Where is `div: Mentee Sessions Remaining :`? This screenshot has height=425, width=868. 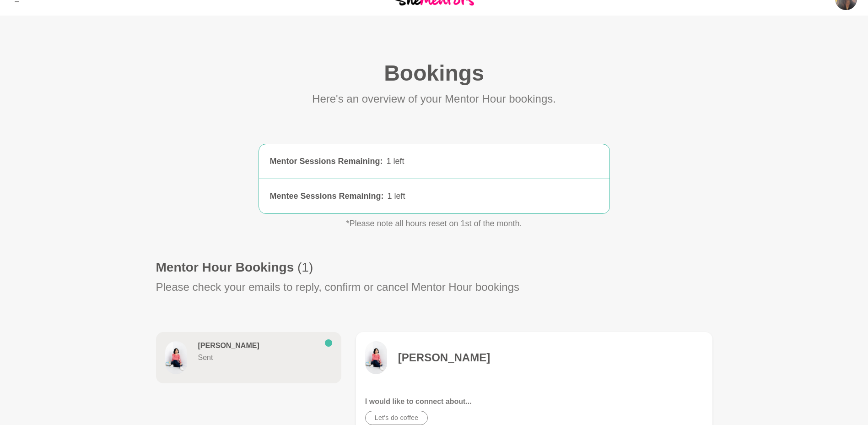
div: Mentee Sessions Remaining : is located at coordinates (327, 196).